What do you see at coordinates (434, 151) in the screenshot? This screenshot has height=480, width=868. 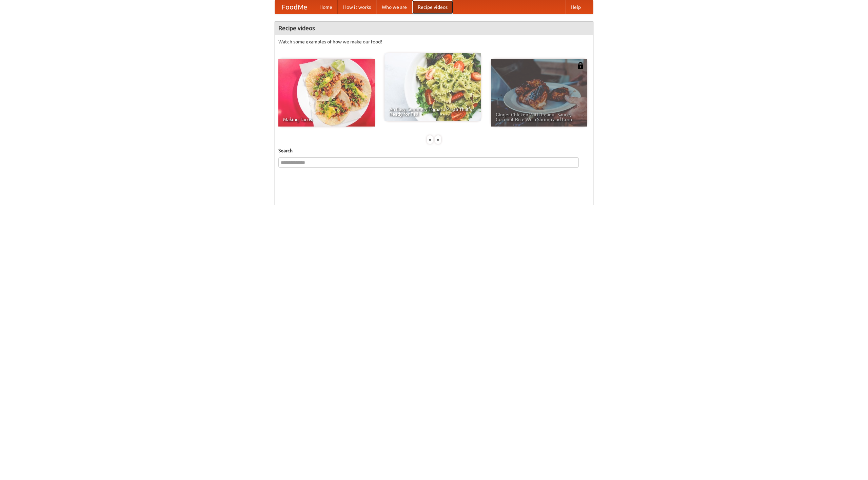 I see `h5: Search` at bounding box center [434, 151].